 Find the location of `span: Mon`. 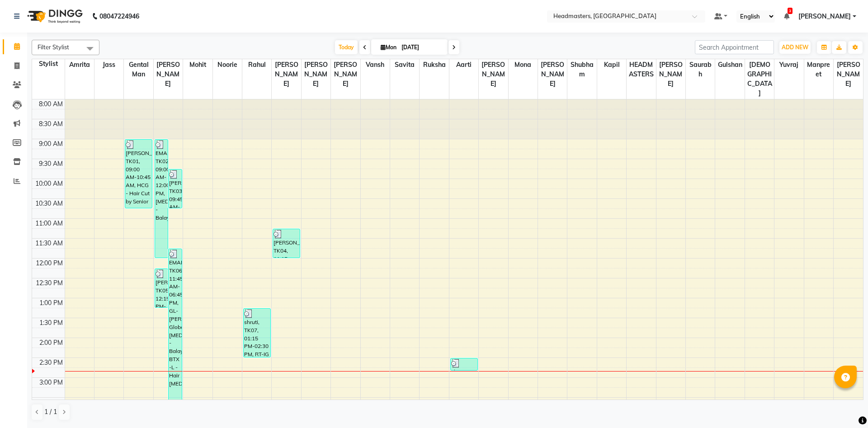

span: Mon is located at coordinates (388, 47).